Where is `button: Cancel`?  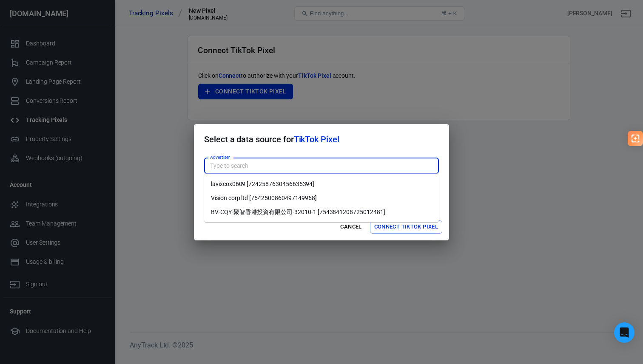 button: Cancel is located at coordinates (351, 227).